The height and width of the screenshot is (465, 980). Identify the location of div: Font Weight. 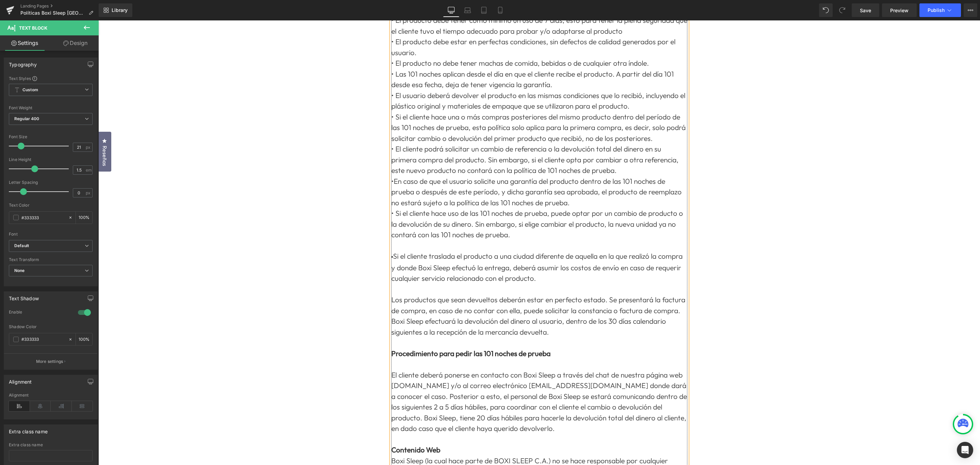
(51, 108).